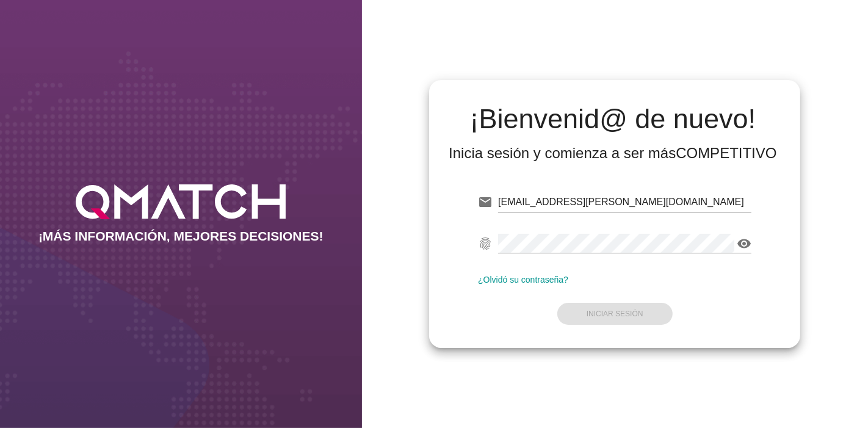 The height and width of the screenshot is (428, 868). I want to click on strong: COMPETITIVO, so click(726, 153).